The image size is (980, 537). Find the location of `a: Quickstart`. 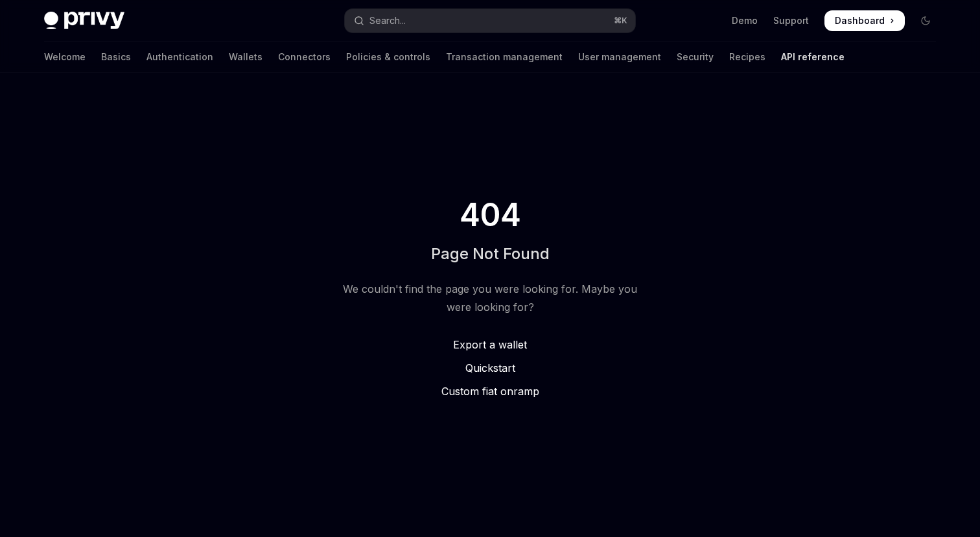

a: Quickstart is located at coordinates (490, 368).